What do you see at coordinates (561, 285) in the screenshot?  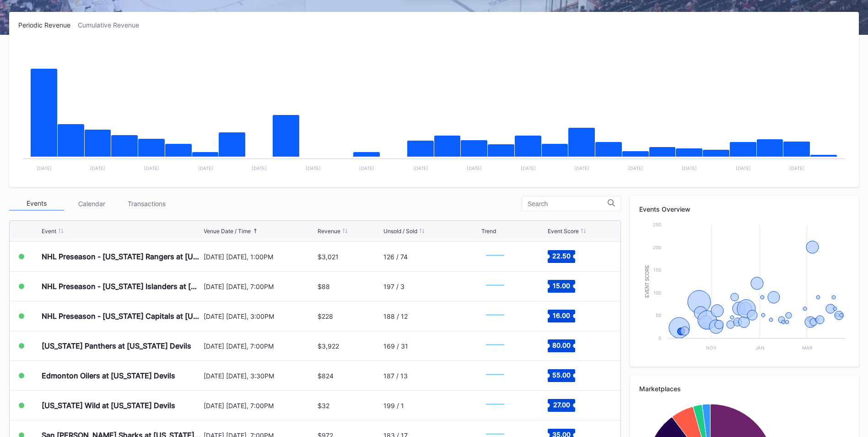 I see `text: 15.00` at bounding box center [561, 285].